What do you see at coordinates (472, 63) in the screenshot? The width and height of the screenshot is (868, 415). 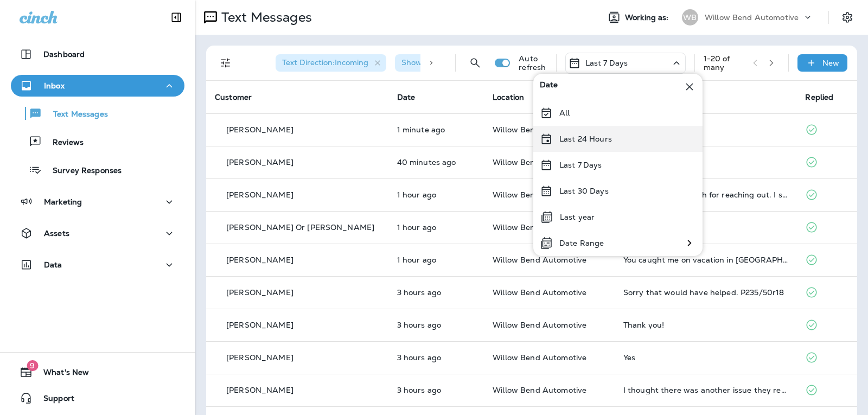 I see `div: Show Start/Stop/Unsubscribe:true` at bounding box center [472, 63].